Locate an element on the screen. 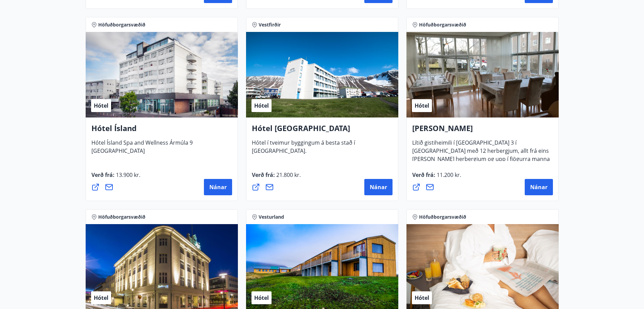  span: 11.200 kr. is located at coordinates (448, 175).